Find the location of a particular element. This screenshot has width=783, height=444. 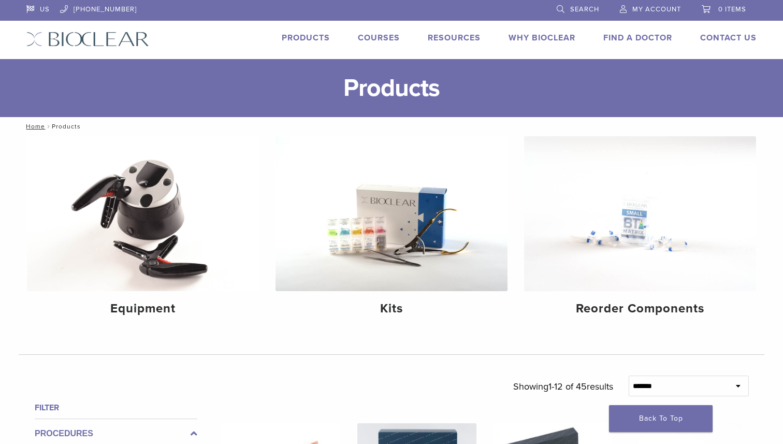

a: Products is located at coordinates (306, 38).